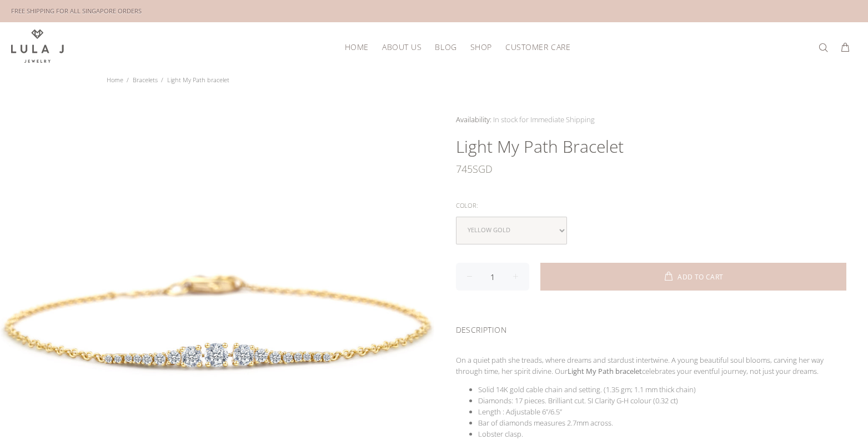 The height and width of the screenshot is (440, 868). What do you see at coordinates (445, 47) in the screenshot?
I see `a: Blog` at bounding box center [445, 47].